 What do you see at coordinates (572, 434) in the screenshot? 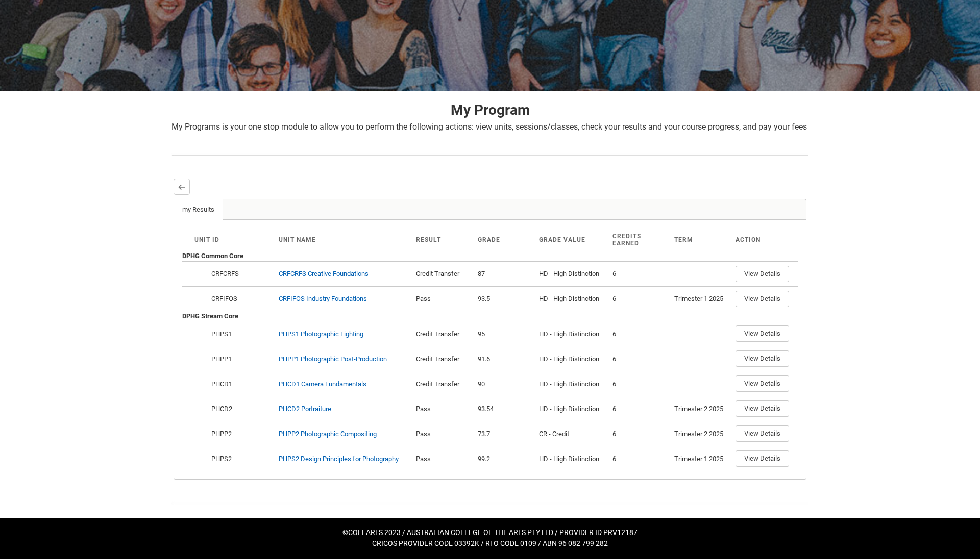
I see `div: CR - Credit` at bounding box center [572, 434].